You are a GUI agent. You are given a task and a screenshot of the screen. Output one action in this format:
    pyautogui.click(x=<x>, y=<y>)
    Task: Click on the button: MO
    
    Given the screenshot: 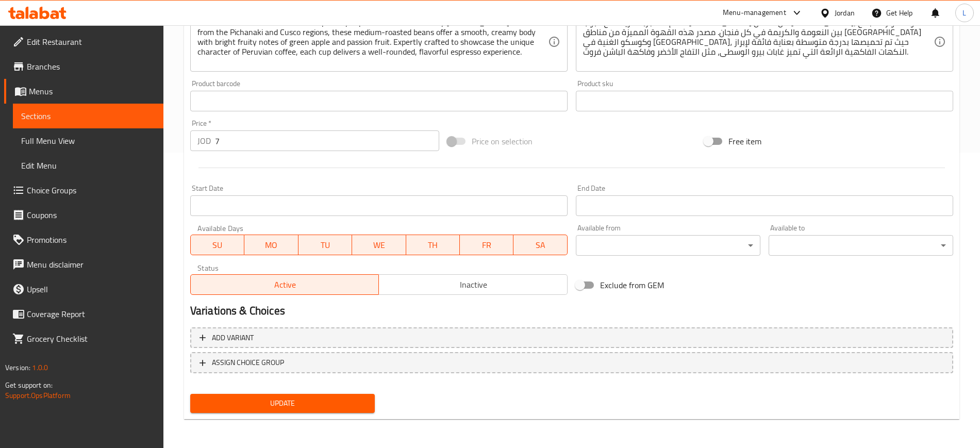 What is the action you would take?
    pyautogui.click(x=271, y=245)
    